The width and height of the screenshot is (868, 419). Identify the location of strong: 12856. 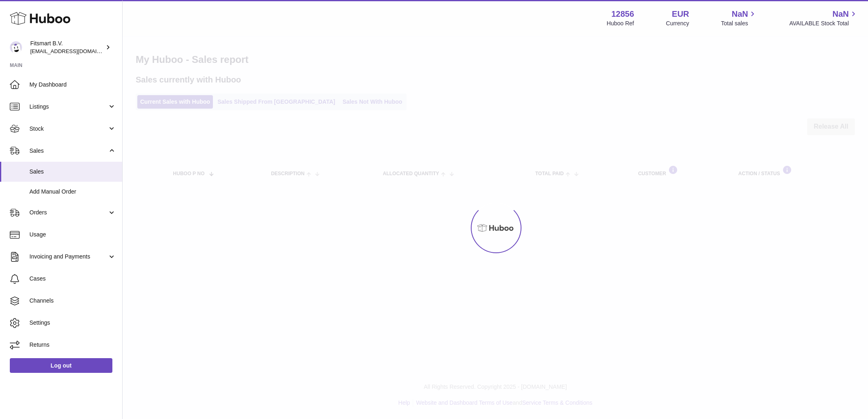
(623, 14).